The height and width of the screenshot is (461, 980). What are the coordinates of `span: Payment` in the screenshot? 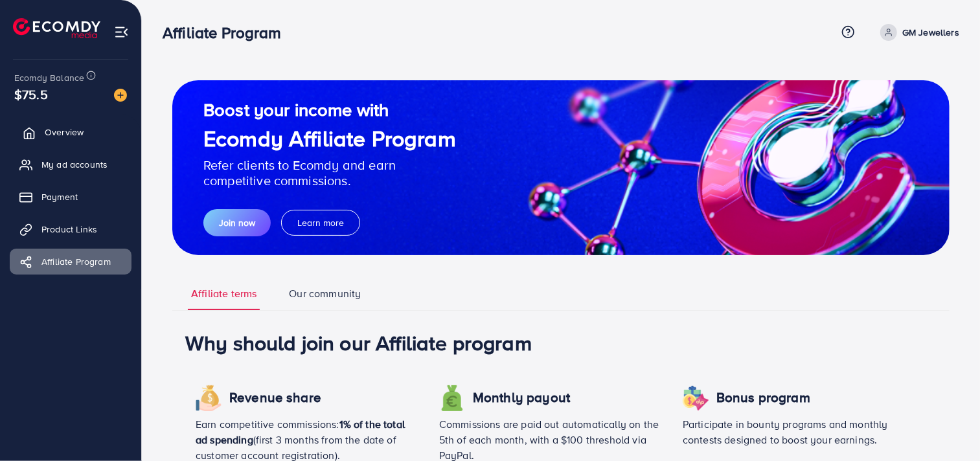 It's located at (60, 197).